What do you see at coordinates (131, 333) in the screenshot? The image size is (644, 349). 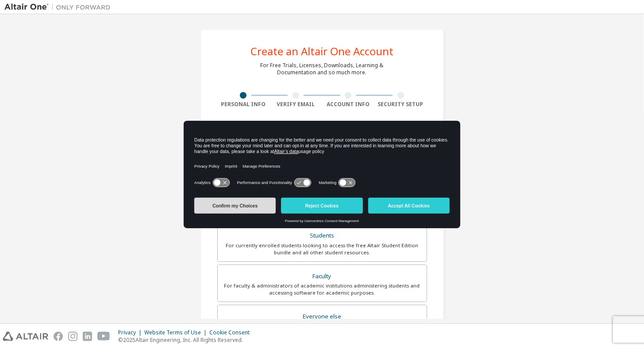 I see `div: Privacy` at bounding box center [131, 333].